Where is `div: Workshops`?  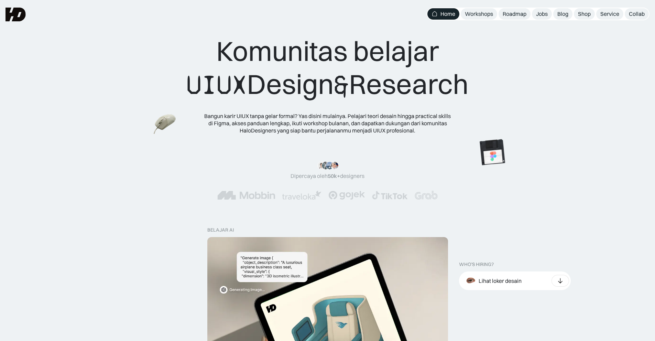 div: Workshops is located at coordinates (479, 14).